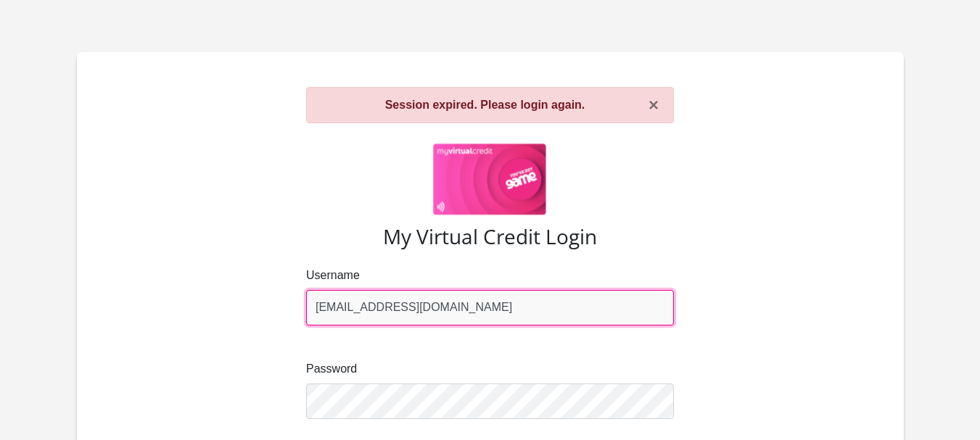 The height and width of the screenshot is (440, 980). What do you see at coordinates (490, 307) in the screenshot?
I see `input: Email` at bounding box center [490, 307].